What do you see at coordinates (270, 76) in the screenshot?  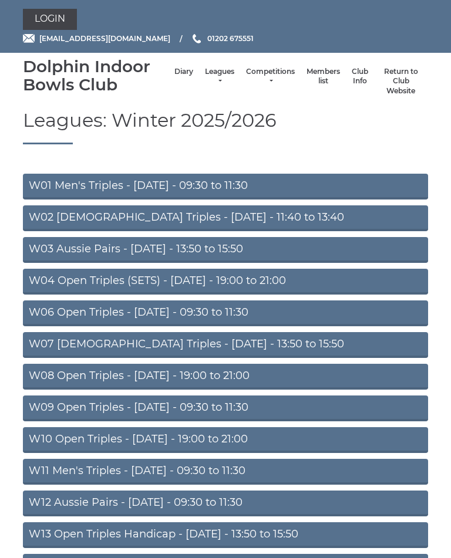 I see `a: Competitions` at bounding box center [270, 76].